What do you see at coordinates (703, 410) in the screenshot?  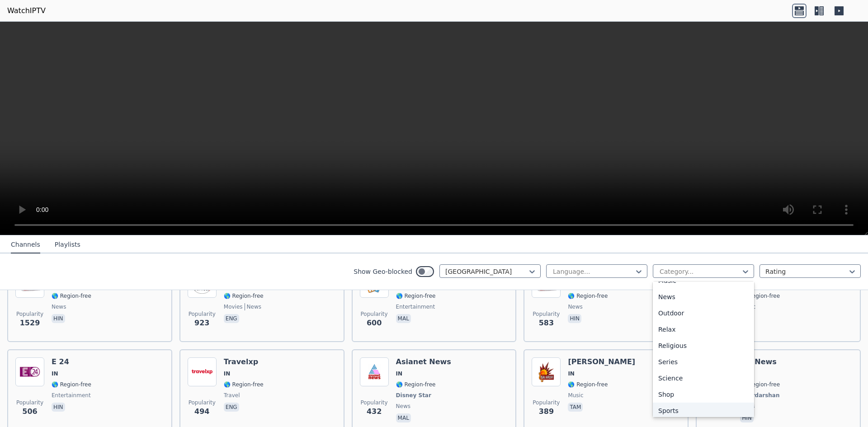 I see `div: Sports` at bounding box center [703, 410].